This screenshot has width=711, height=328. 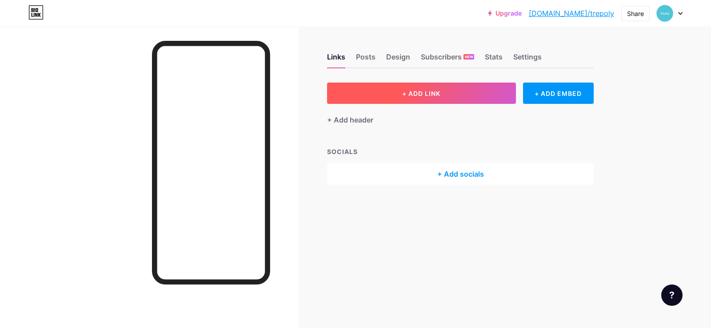 I want to click on div: Share, so click(x=636, y=13).